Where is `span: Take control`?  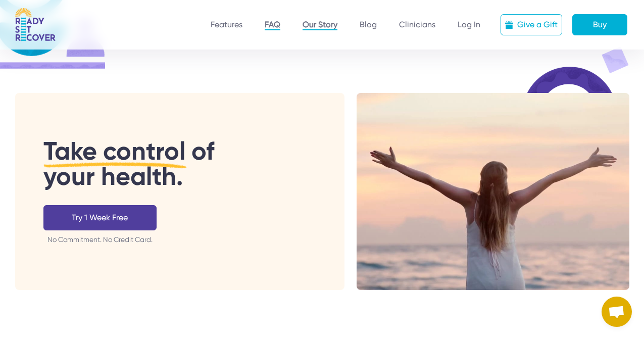
span: Take control is located at coordinates (117, 151).